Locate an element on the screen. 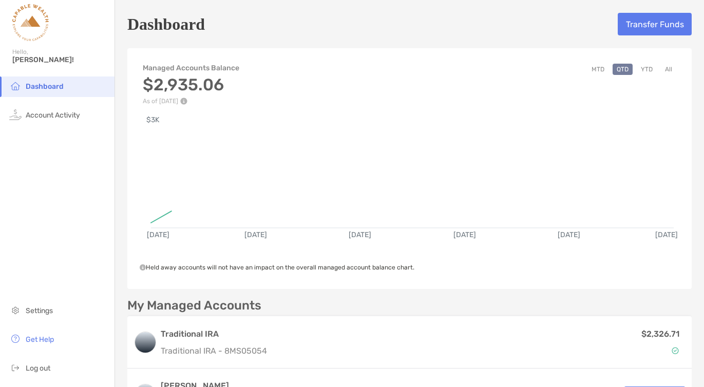  button: YTD is located at coordinates (646, 69).